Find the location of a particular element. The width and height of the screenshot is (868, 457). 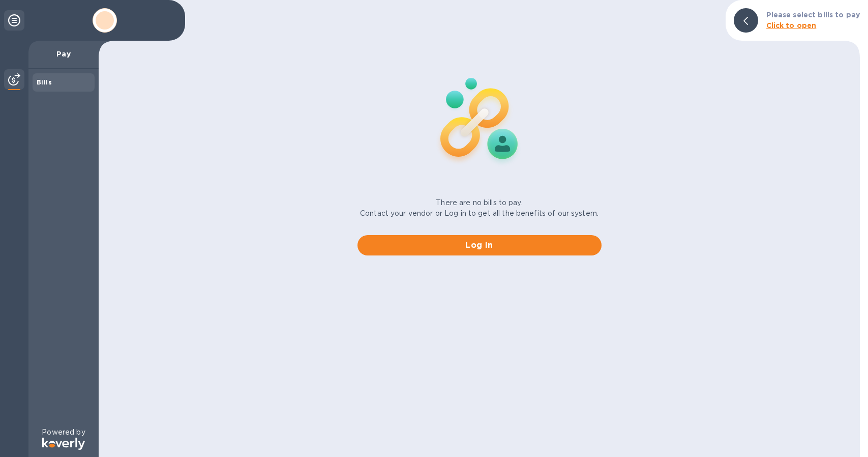

b: Please select bills to pay is located at coordinates (813, 15).